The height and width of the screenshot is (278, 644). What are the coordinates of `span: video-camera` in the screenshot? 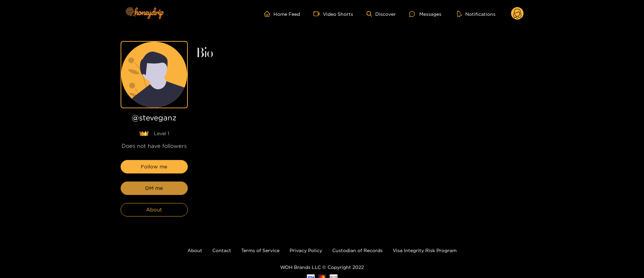 It's located at (318, 14).